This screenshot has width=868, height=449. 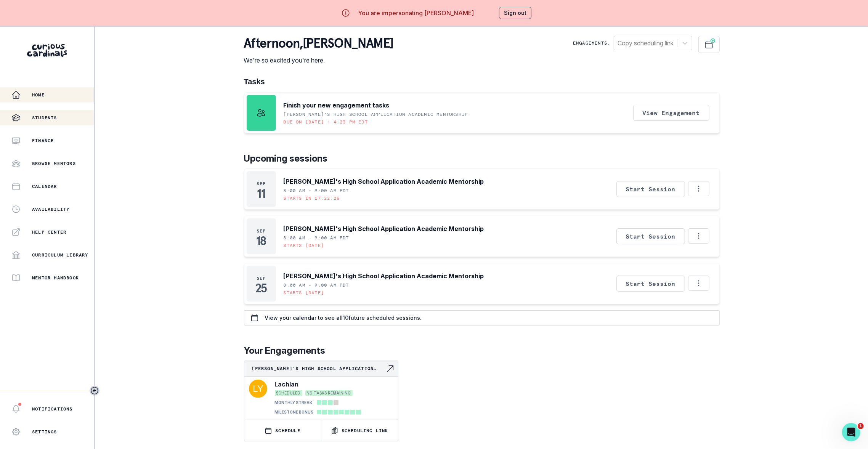 I want to click on button: View Engagement, so click(x=671, y=113).